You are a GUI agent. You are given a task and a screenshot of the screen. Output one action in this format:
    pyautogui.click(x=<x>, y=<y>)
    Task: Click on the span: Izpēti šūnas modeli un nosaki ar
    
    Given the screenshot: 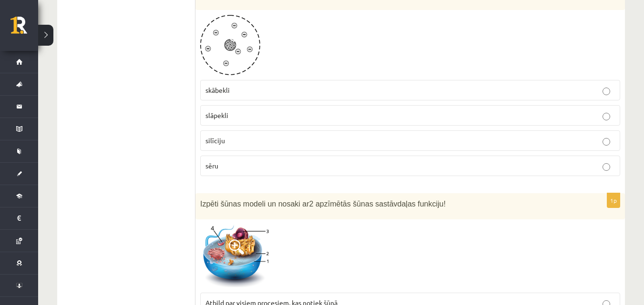 What is the action you would take?
    pyautogui.click(x=254, y=204)
    